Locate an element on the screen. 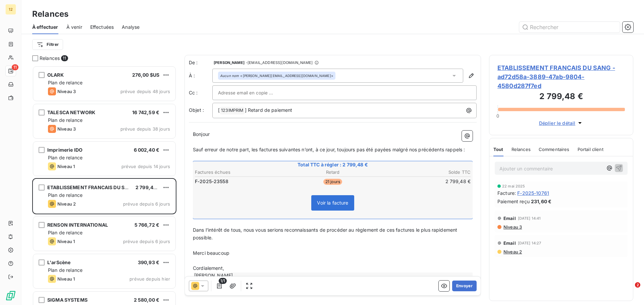 This screenshot has height=305, width=644. span: Tout is located at coordinates (498, 149).